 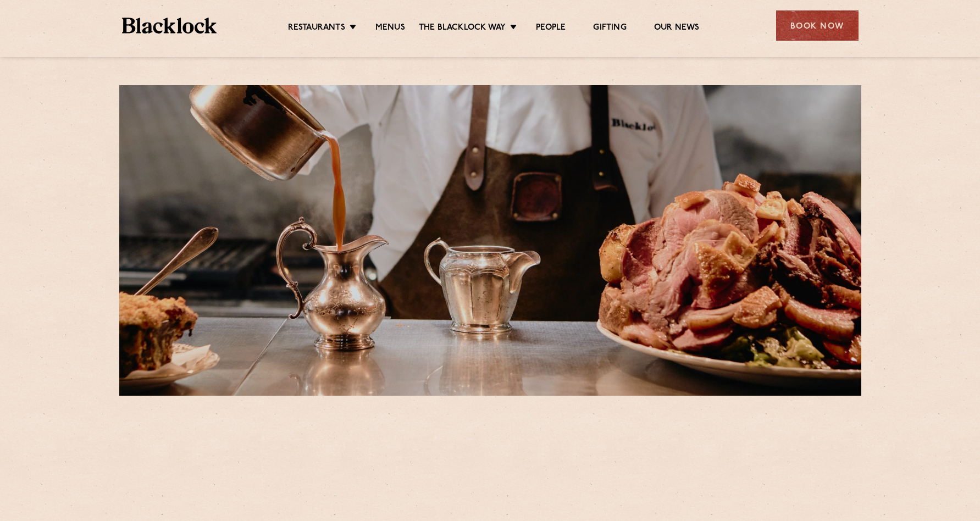 What do you see at coordinates (170, 26) in the screenshot?
I see `img: BL_Textured_Logo-footer-cropped.svg` at bounding box center [170, 26].